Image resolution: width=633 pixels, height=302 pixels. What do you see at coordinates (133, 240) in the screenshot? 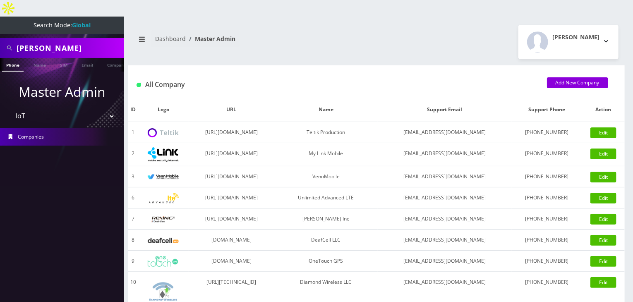
I see `td: 8` at bounding box center [133, 240].